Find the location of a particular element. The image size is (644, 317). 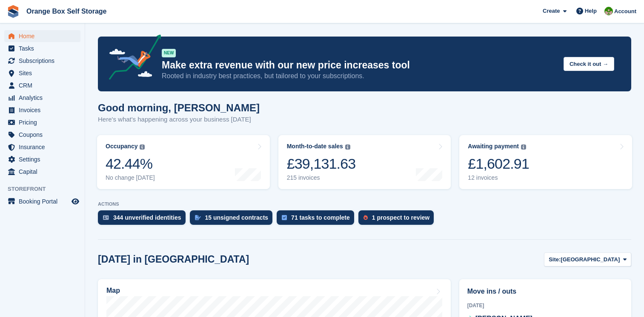

span: Help is located at coordinates (590, 11).